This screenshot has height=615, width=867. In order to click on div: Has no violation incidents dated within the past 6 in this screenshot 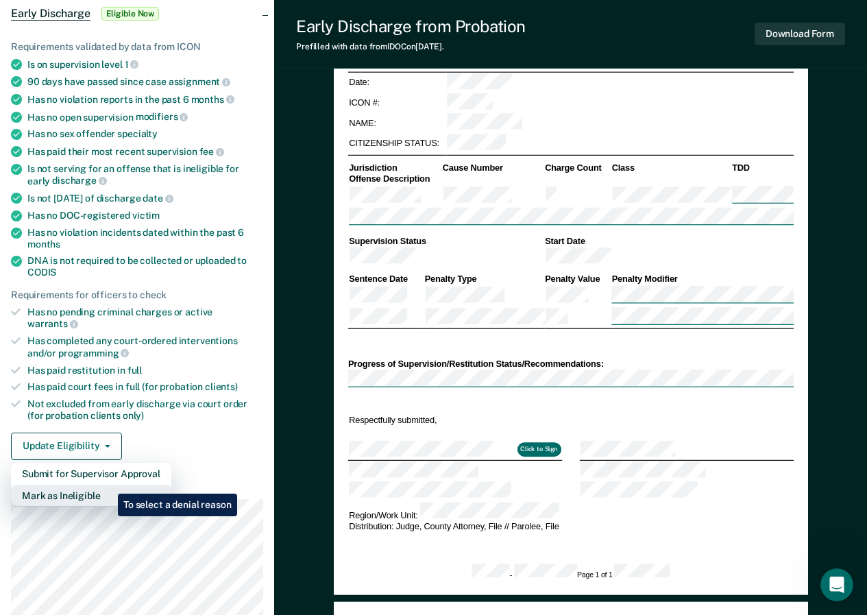, I will do `click(145, 239)`.